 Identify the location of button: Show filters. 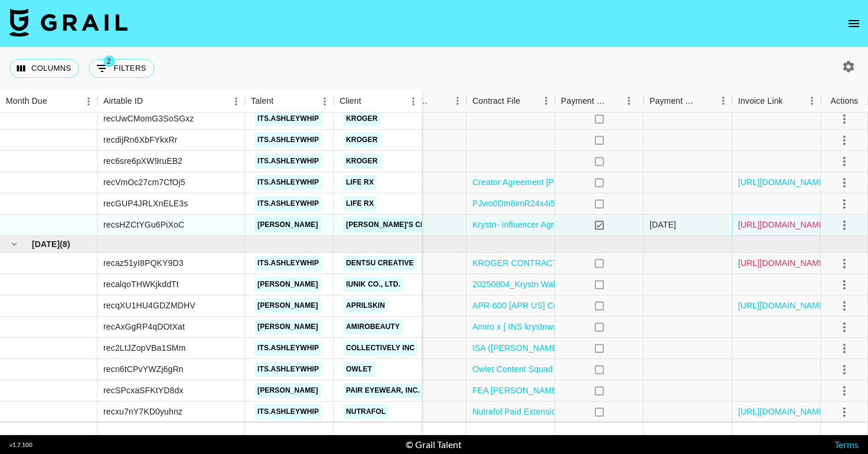
(121, 69).